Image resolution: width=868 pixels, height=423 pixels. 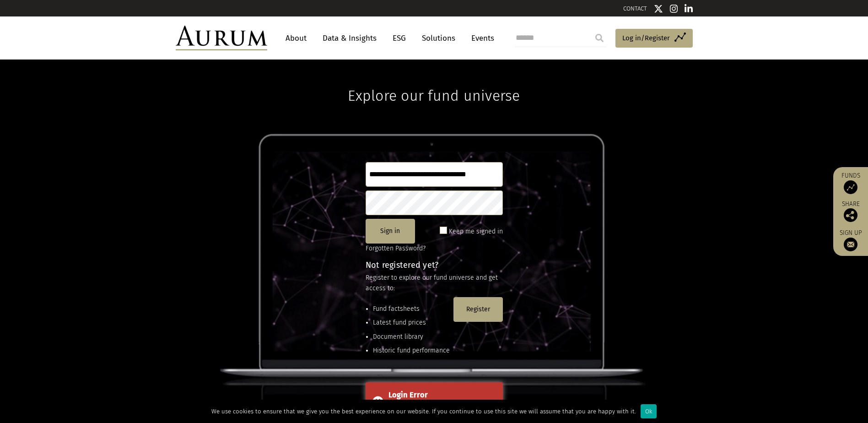 I want to click on a: Log in/Register, so click(x=654, y=38).